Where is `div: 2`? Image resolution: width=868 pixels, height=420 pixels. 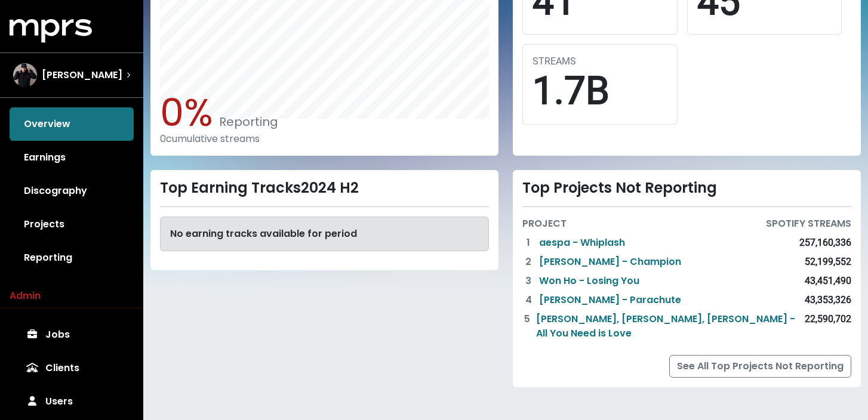
div: 2 is located at coordinates (528, 262).